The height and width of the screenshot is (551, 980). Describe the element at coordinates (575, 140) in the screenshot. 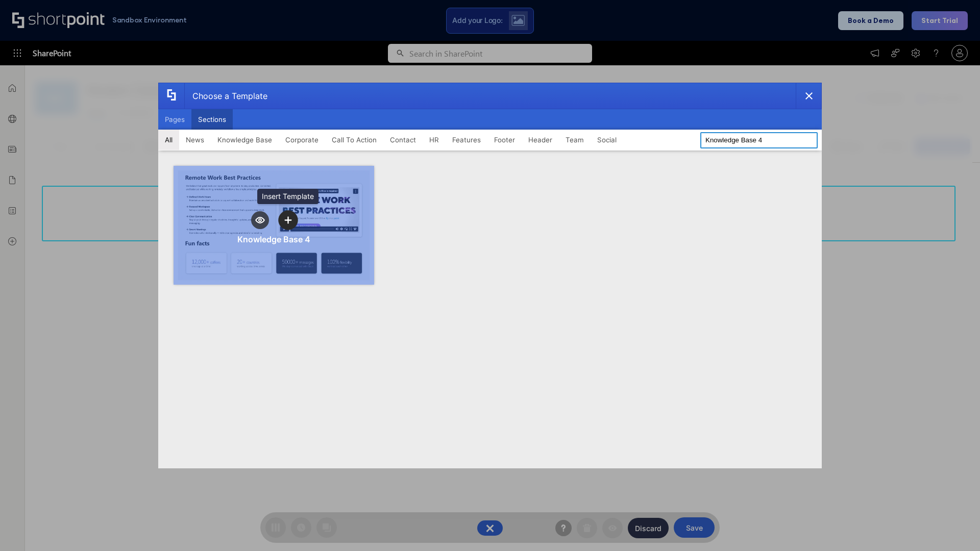

I see `button: Team` at that location.